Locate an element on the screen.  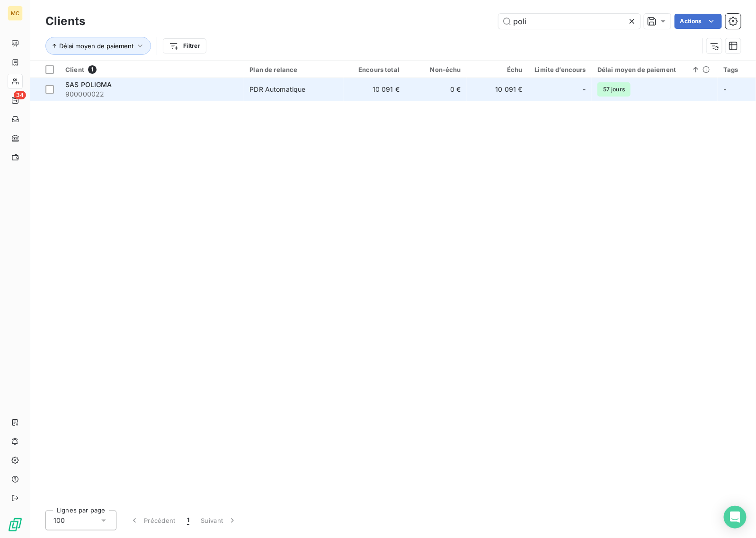
input: Rechercher is located at coordinates (569, 22).